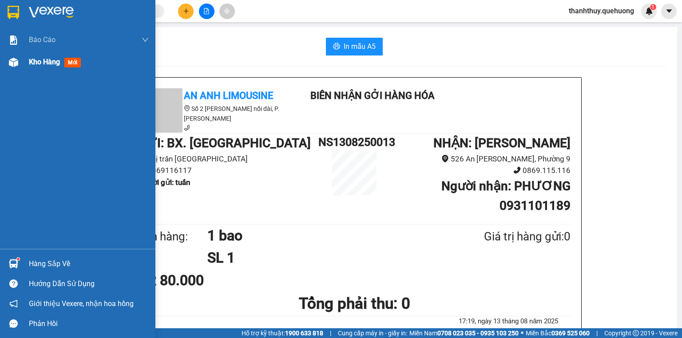  Describe the element at coordinates (668, 11) in the screenshot. I see `button: caret-down` at that location.